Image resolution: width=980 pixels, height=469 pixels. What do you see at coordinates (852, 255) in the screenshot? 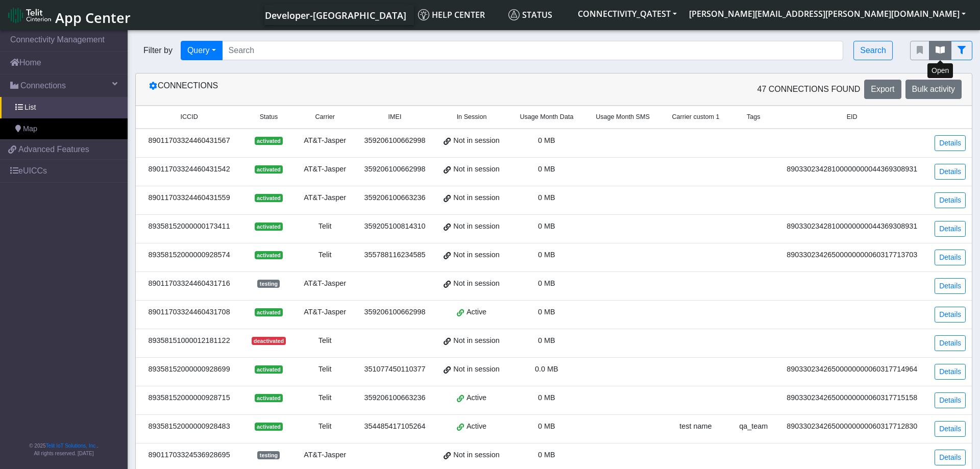
I see `div: 89033023426500000000060317713703` at bounding box center [852, 255].